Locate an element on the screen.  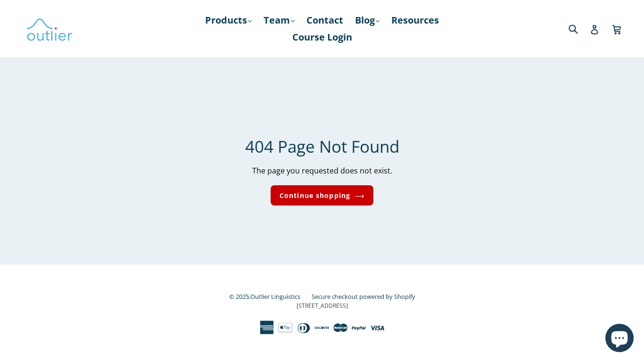
p: The page you requested does not exist. is located at coordinates (322, 171).